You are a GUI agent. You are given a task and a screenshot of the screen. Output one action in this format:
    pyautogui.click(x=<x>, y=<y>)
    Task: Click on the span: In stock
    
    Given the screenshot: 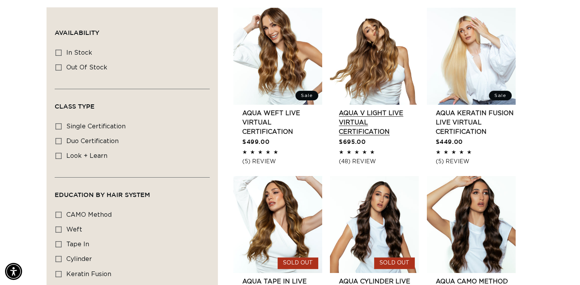 What is the action you would take?
    pyautogui.click(x=79, y=53)
    